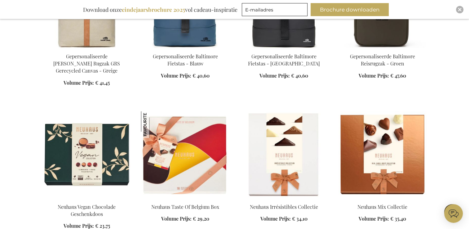 This screenshot has width=469, height=229. Describe the element at coordinates (383, 60) in the screenshot. I see `a: Gepersonaliseerde Baltimore Reisrugzak - Groen` at that location.